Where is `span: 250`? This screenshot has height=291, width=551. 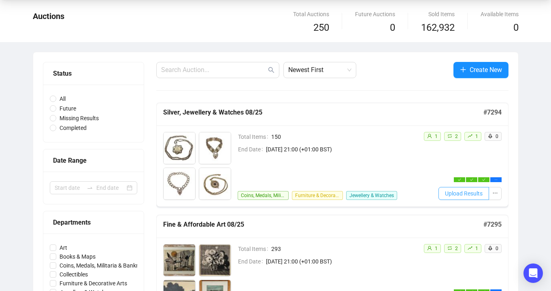 span: 250 is located at coordinates (321, 28).